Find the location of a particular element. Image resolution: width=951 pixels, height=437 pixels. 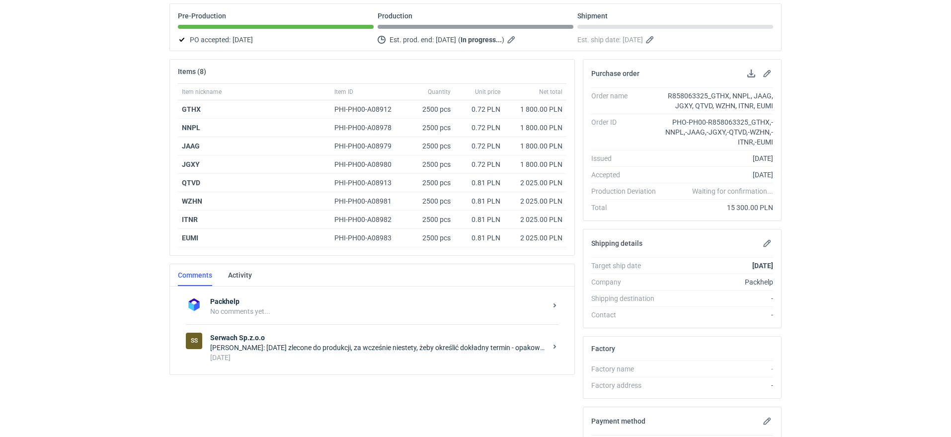

span: Item nickname is located at coordinates (202, 92).